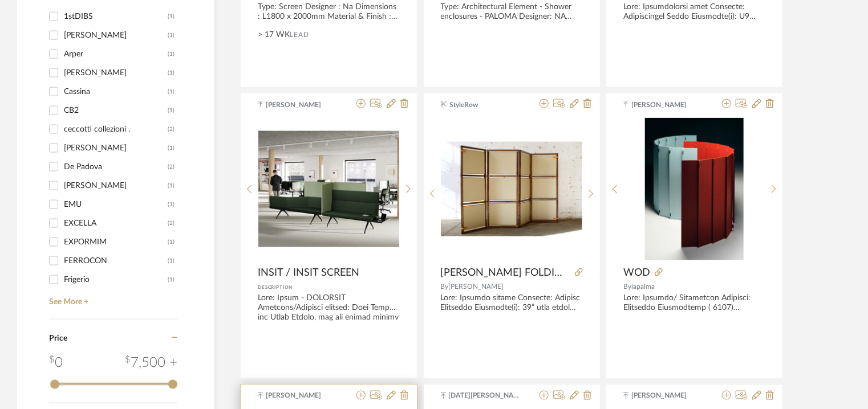  Describe the element at coordinates (485, 105) in the screenshot. I see `span: StyleRow` at that location.